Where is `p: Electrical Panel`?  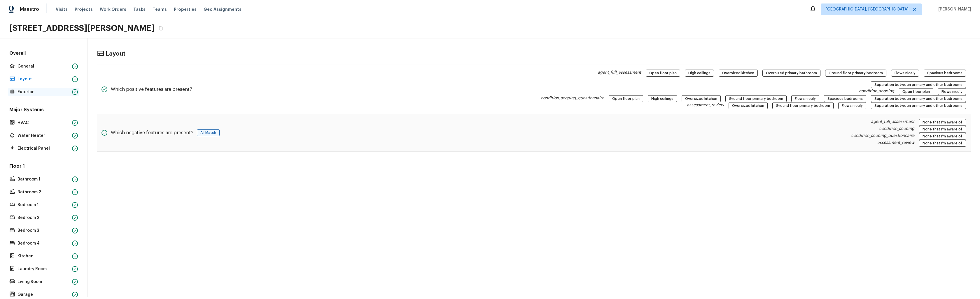 p: Electrical Panel is located at coordinates (44, 149).